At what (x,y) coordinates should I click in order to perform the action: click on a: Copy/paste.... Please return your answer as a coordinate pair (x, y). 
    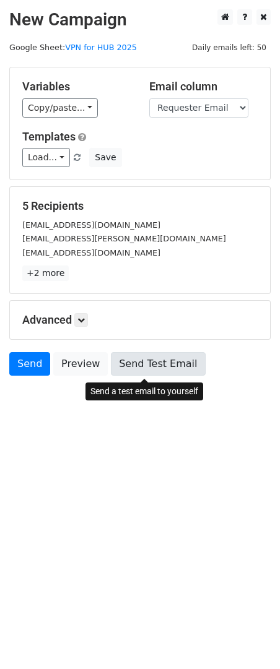
    Looking at the image, I should click on (60, 108).